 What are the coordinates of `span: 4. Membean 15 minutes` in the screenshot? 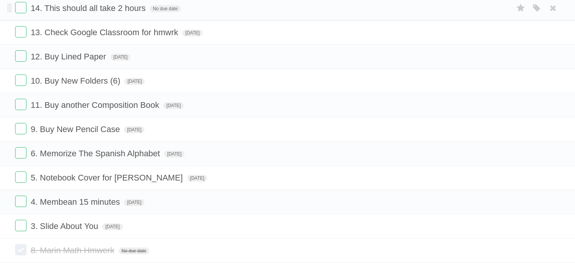 It's located at (76, 202).